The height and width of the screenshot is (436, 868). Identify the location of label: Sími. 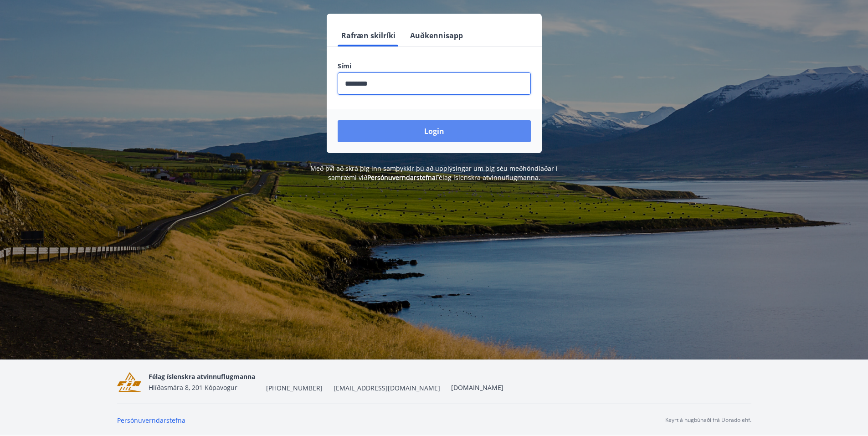
(434, 66).